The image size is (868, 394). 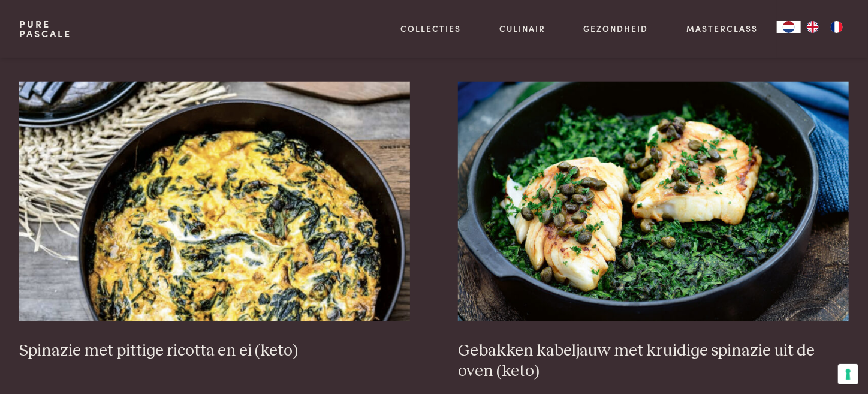 What do you see at coordinates (522, 28) in the screenshot?
I see `a: Culinair` at bounding box center [522, 28].